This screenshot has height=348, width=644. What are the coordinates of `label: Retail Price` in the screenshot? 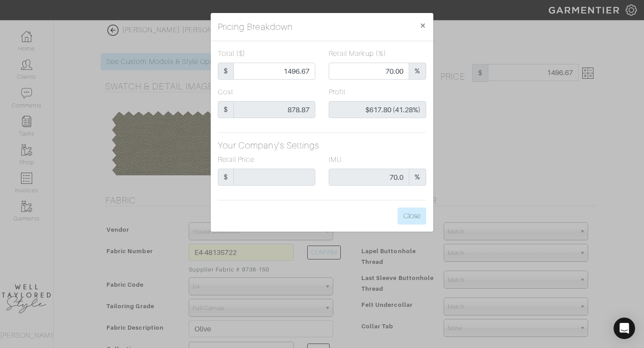 It's located at (236, 159).